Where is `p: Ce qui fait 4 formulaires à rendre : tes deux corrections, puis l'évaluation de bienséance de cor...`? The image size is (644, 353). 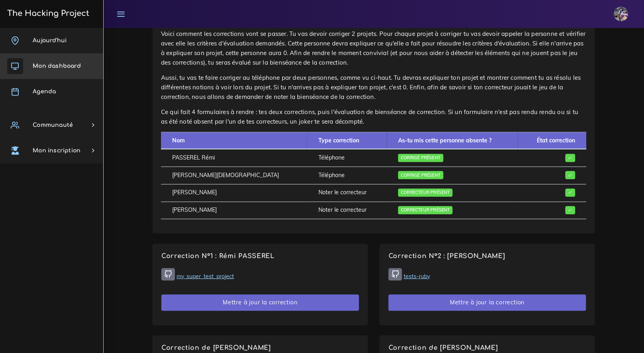
p: Ce qui fait 4 formulaires à rendre : tes deux corrections, puis l'évaluation de bienséance de cor... is located at coordinates (374, 117).